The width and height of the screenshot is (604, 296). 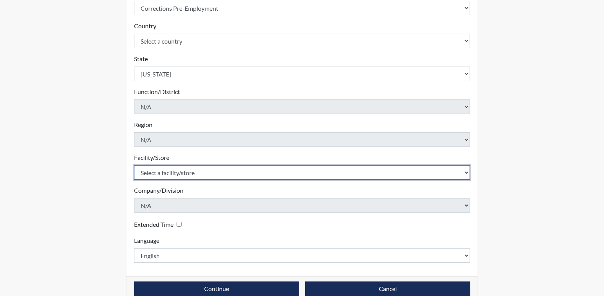 What do you see at coordinates (143, 125) in the screenshot?
I see `label: Region` at bounding box center [143, 125].